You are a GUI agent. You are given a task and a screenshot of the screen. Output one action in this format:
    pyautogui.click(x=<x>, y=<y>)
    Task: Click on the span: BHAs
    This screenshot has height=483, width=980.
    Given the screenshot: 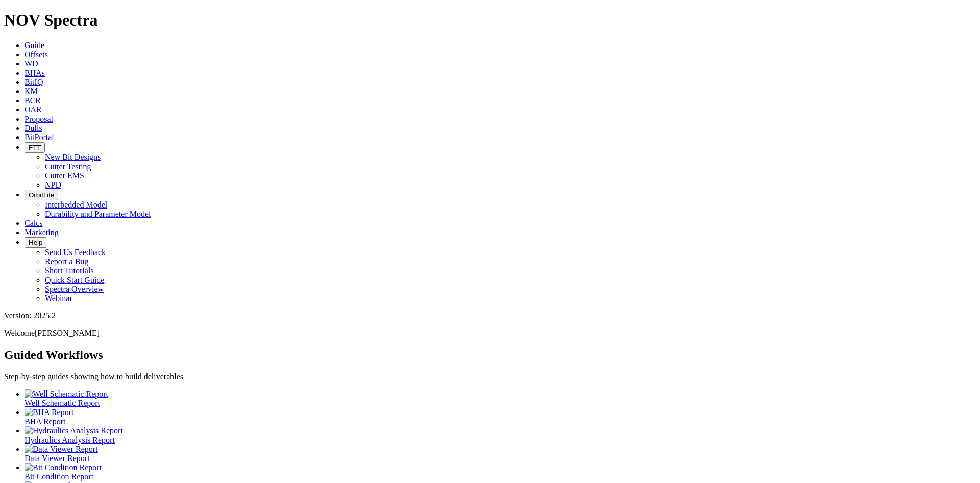 What is the action you would take?
    pyautogui.click(x=35, y=73)
    